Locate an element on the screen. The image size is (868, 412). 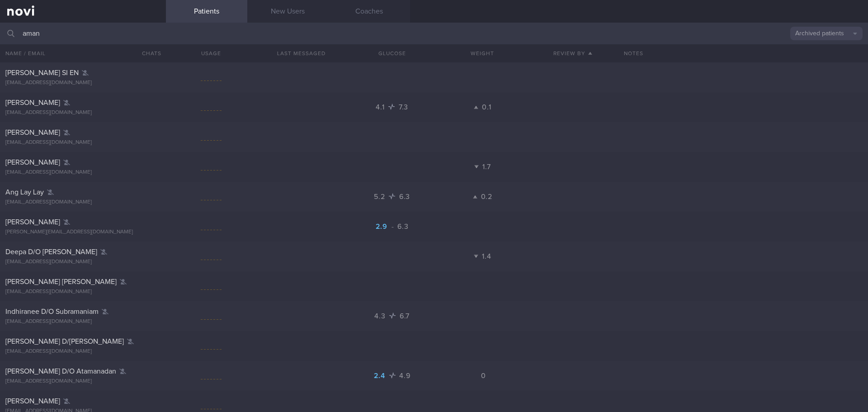
button: Chats is located at coordinates (148, 53).